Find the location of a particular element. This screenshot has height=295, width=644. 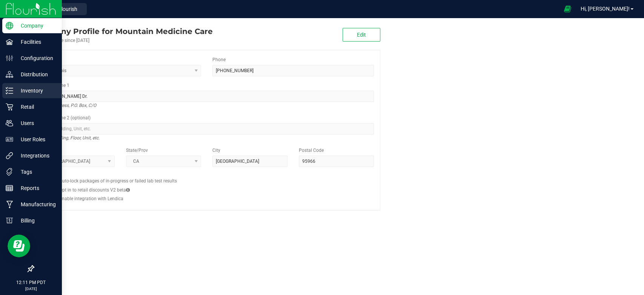

p: Facilities is located at coordinates (36, 42).